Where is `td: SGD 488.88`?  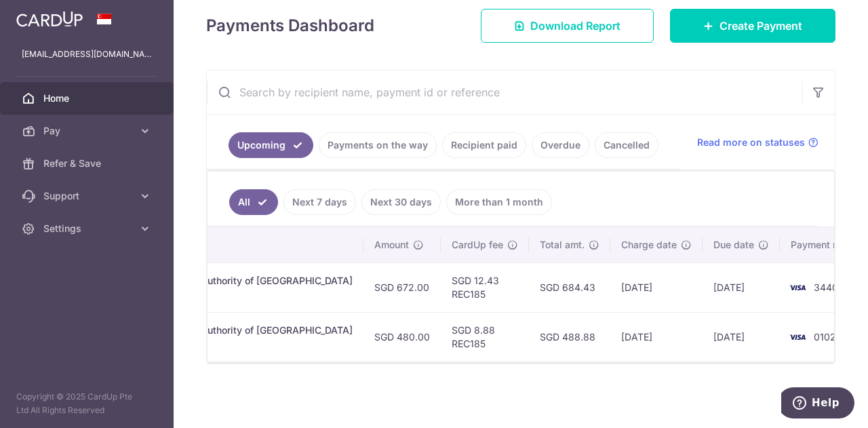 td: SGD 488.88 is located at coordinates (570, 336).